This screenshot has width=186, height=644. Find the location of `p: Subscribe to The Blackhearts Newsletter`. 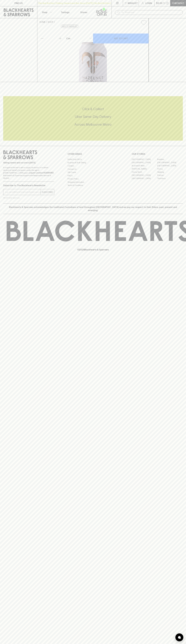

p: Subscribe to The Blackhearts Newsletter is located at coordinates (29, 186).